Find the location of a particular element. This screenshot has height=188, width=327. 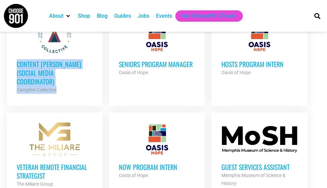

div: Shop is located at coordinates (84, 16).